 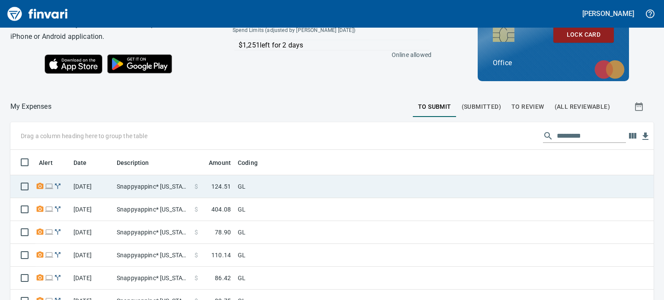 I want to click on button: Show transactions within a particular date range, so click(x=639, y=107).